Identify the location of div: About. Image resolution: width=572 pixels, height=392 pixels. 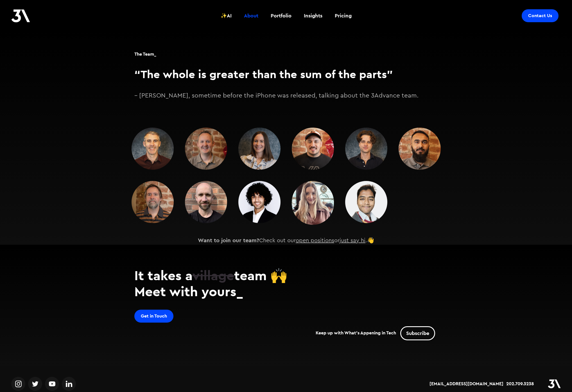
(251, 16).